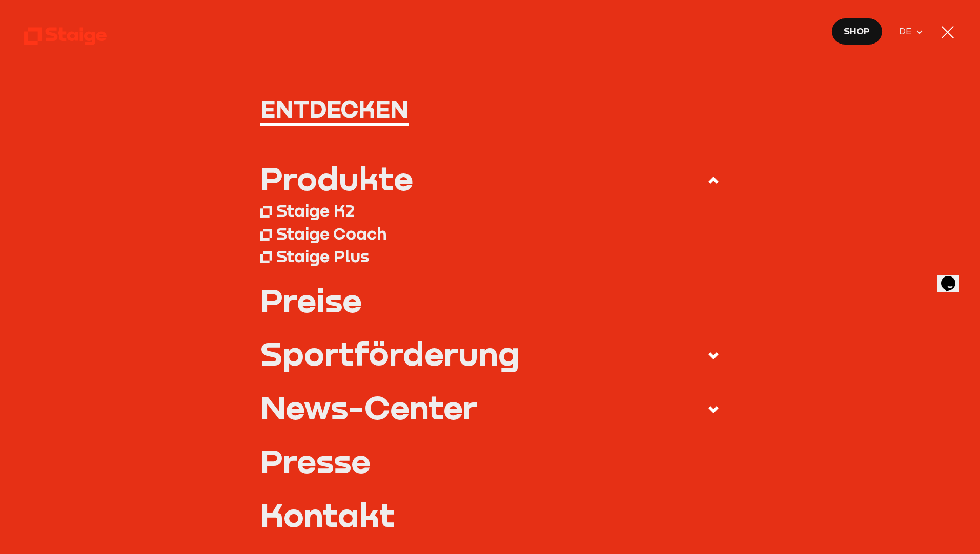  What do you see at coordinates (315, 210) in the screenshot?
I see `div: Staige K2` at bounding box center [315, 210].